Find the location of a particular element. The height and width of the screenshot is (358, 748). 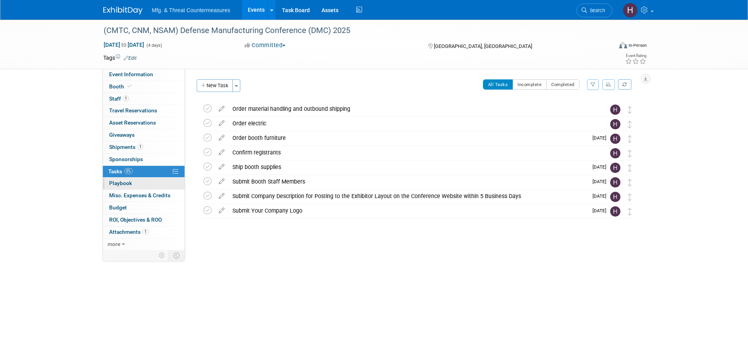

a: Asset Reservations is located at coordinates (144, 123).